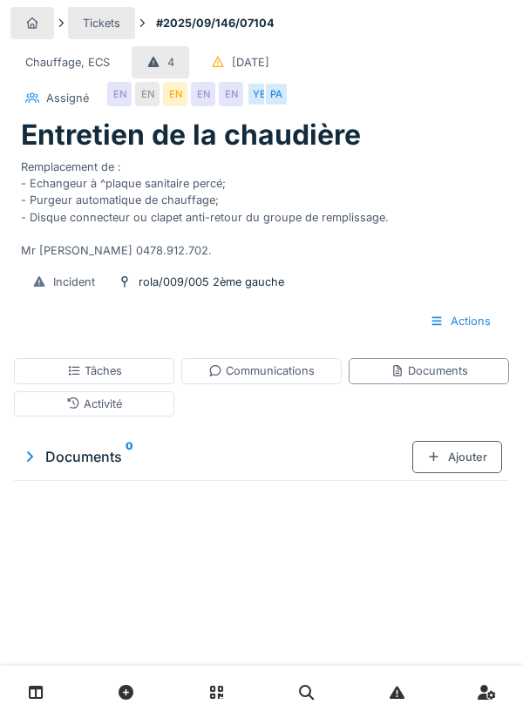 This screenshot has width=523, height=718. I want to click on div: 4, so click(171, 62).